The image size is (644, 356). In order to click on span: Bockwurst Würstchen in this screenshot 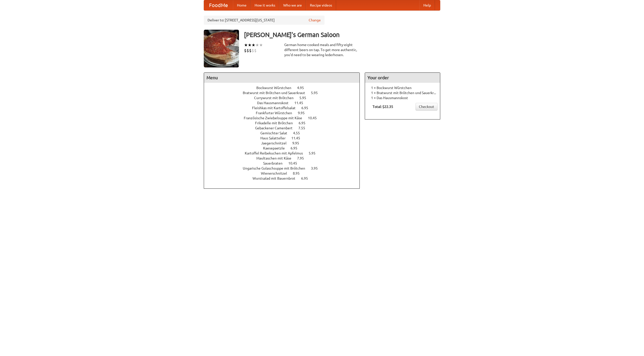, I will do `click(276, 88)`.